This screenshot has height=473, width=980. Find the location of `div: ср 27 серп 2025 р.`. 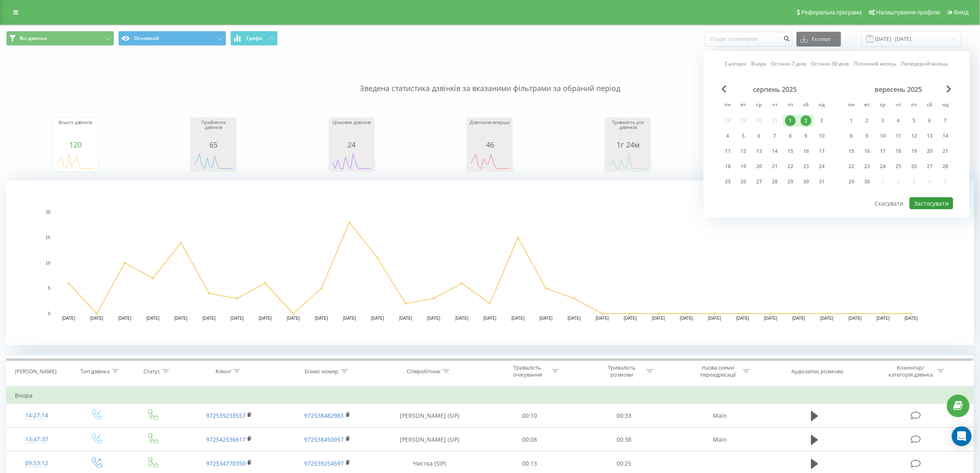

div: ср 27 серп 2025 р. is located at coordinates (759, 182).